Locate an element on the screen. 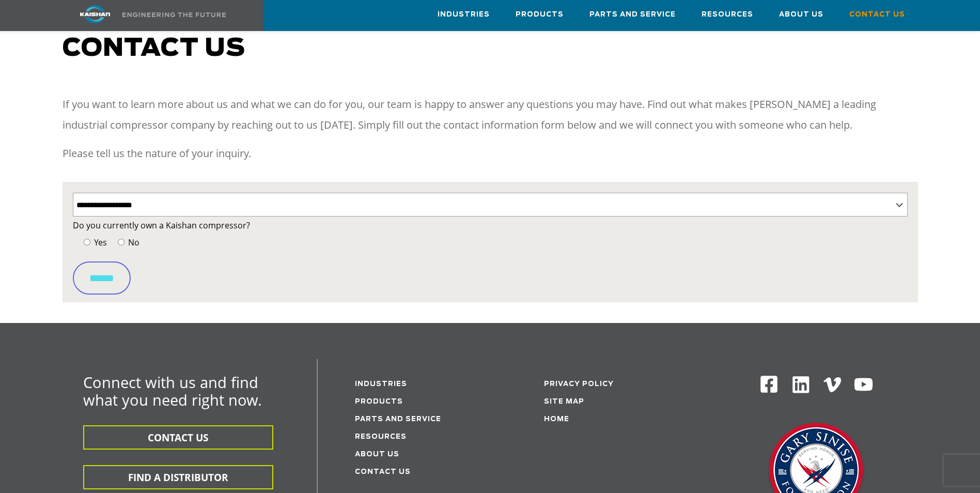 The height and width of the screenshot is (493, 980). form: Contact form is located at coordinates (490, 256).